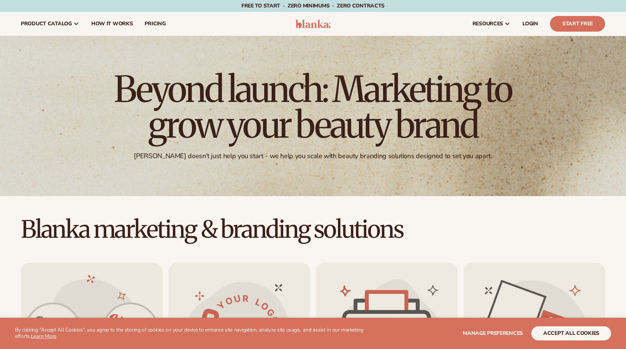  I want to click on span: Free to start · ZERO minimums · ZERO contracts, so click(313, 6).